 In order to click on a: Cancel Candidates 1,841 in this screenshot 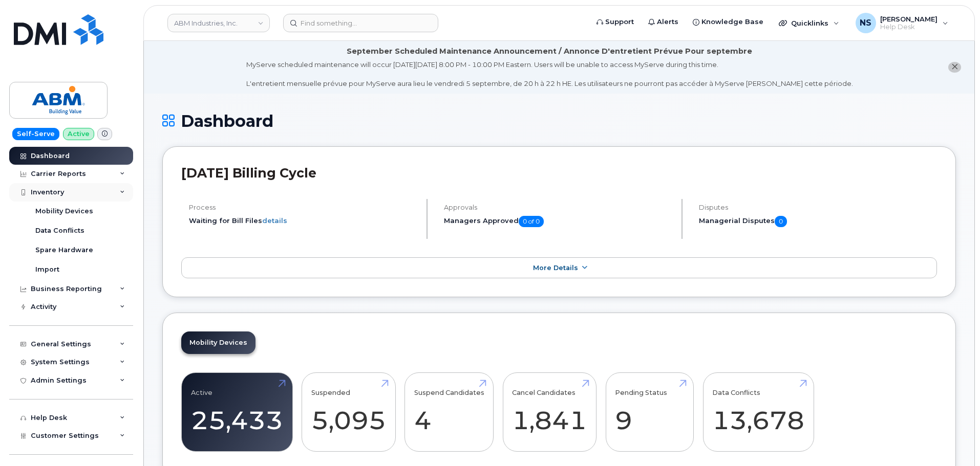, I will do `click(549, 412)`.